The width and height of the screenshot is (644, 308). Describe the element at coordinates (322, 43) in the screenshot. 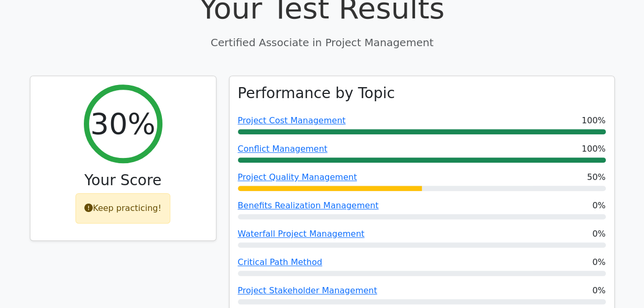

I see `p: Certified Associate in Project Management` at that location.